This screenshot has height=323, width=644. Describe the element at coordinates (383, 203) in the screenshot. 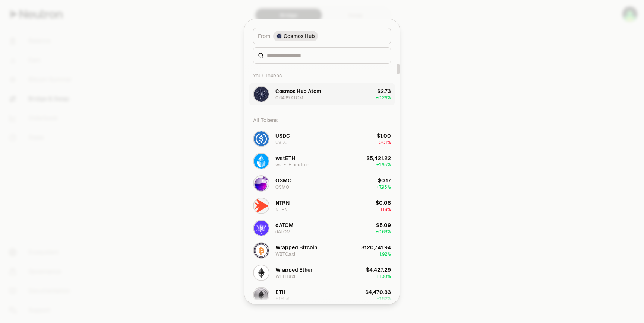

I see `div: $0.08` at that location.